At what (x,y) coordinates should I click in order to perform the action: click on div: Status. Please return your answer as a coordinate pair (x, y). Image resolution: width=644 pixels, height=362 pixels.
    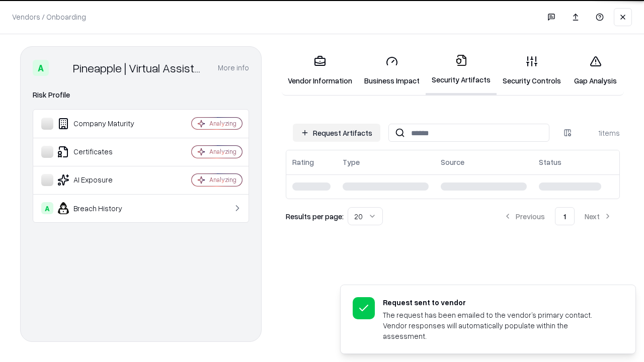
    Looking at the image, I should click on (550, 162).